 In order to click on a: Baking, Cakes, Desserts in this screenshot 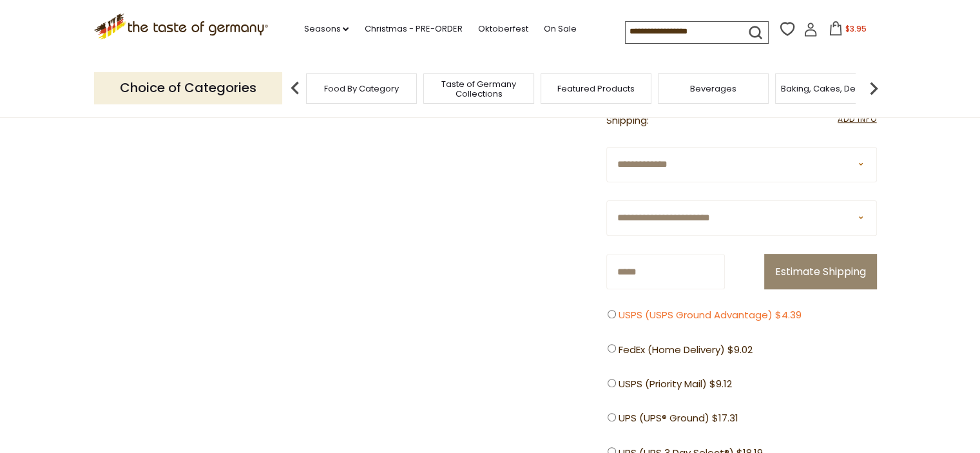, I will do `click(830, 88)`.